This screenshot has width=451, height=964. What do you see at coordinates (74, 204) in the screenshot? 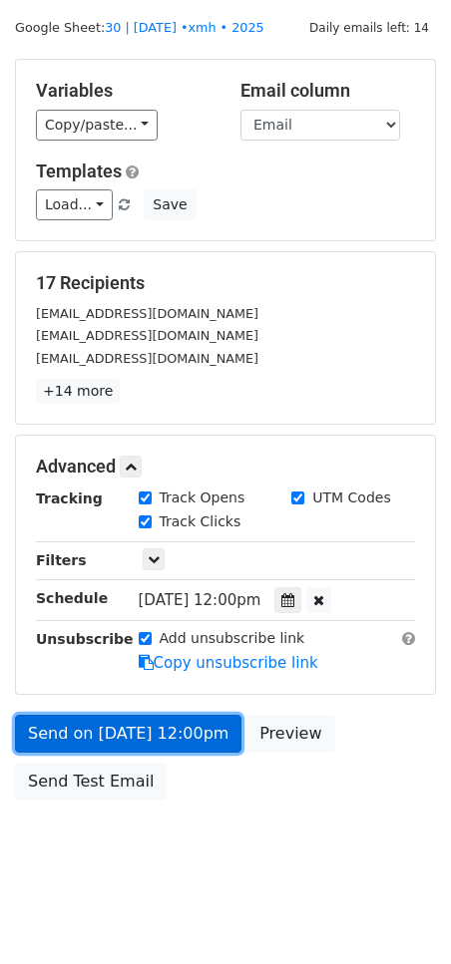
I see `a: Load...` at bounding box center [74, 204].